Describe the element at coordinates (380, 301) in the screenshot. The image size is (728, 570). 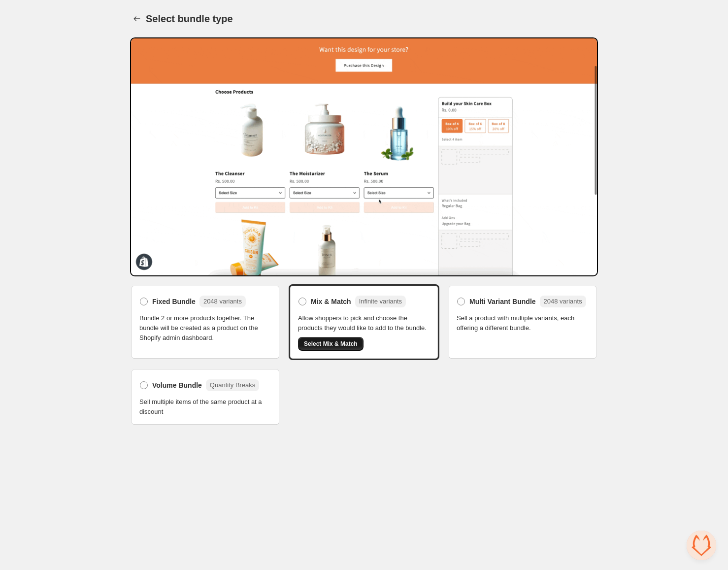
I see `span: Infinite variants` at that location.